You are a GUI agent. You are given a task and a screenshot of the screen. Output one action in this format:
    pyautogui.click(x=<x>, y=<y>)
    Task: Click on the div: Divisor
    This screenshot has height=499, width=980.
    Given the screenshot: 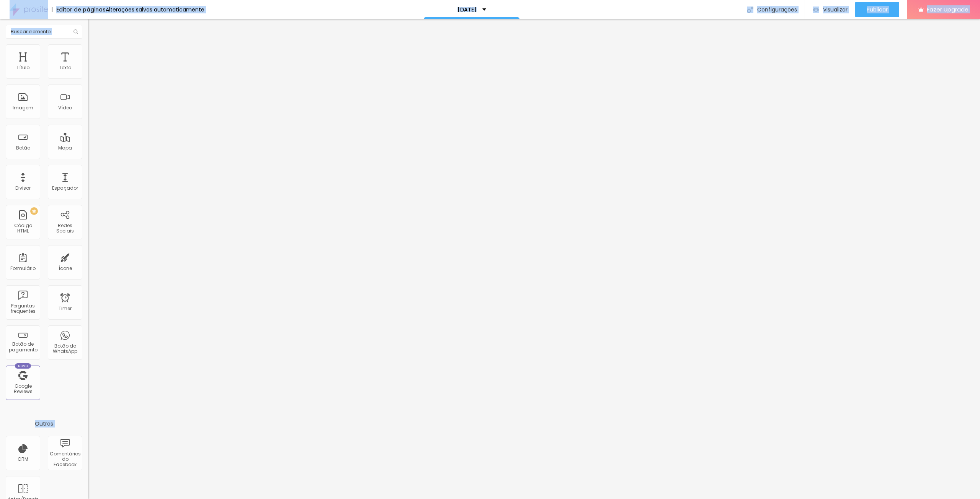 What is the action you would take?
    pyautogui.click(x=23, y=189)
    